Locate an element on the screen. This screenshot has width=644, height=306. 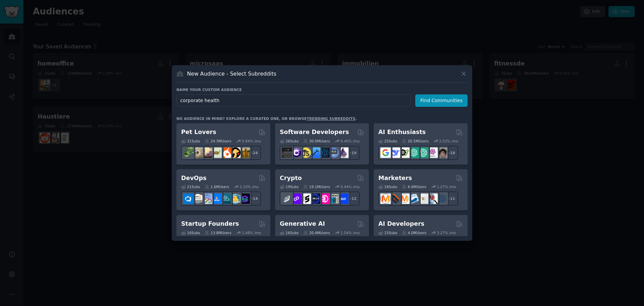
img: AskMarketing is located at coordinates (404, 198).